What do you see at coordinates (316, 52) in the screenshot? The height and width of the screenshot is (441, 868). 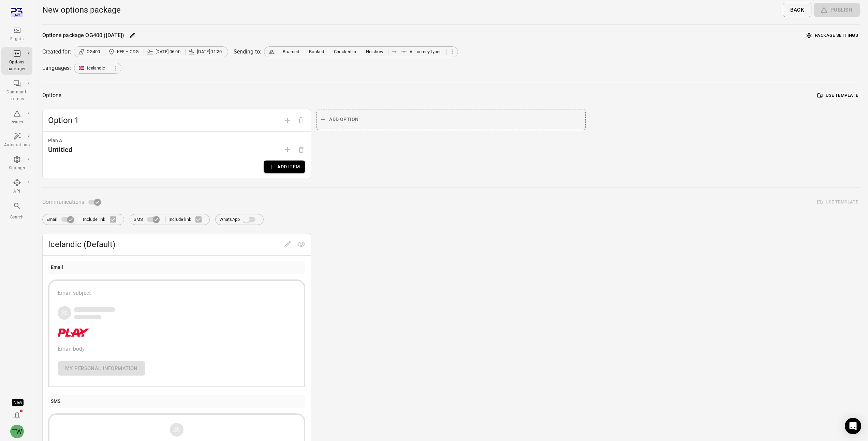 I see `span: Booked` at bounding box center [316, 52].